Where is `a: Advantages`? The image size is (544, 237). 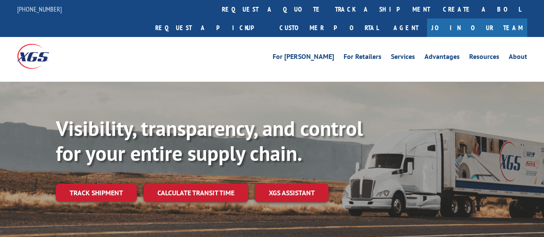
a: Advantages is located at coordinates (442, 58).